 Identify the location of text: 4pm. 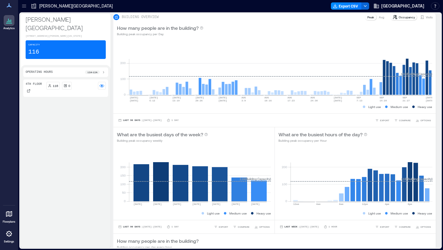
(387, 204).